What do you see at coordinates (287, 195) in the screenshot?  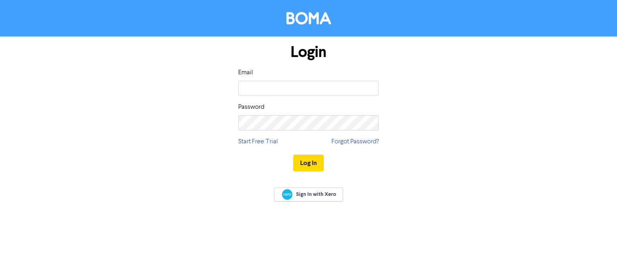 I see `img: Xero logo` at bounding box center [287, 195].